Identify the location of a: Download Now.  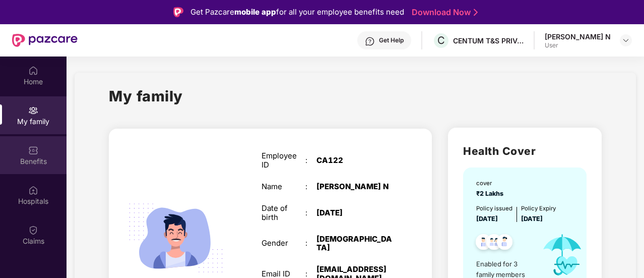
(443, 12).